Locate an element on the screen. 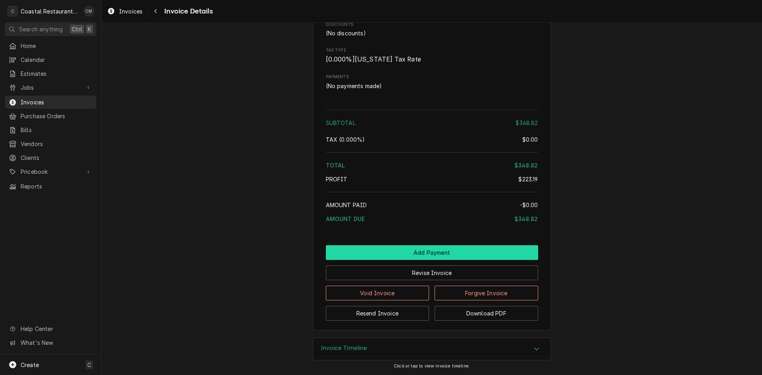  div: Amount Summary is located at coordinates (432, 168).